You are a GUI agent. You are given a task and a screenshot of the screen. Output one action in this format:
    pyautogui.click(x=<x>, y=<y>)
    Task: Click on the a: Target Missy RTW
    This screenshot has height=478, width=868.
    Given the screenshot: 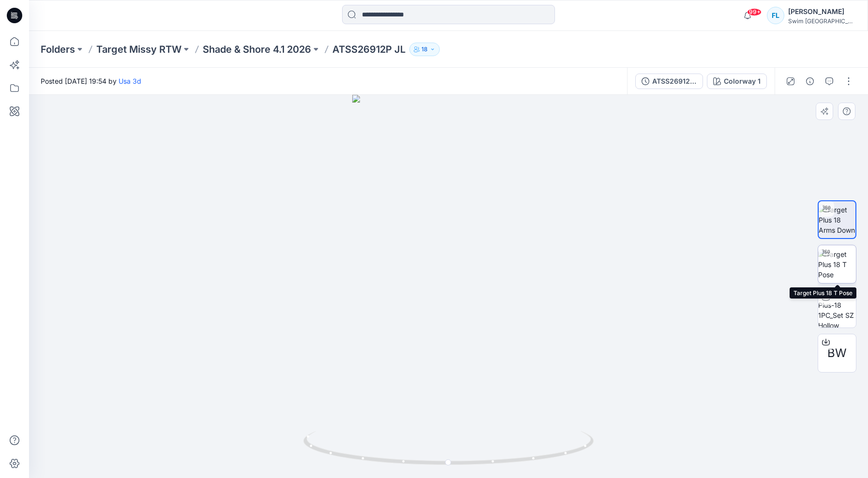 What is the action you would take?
    pyautogui.click(x=139, y=49)
    